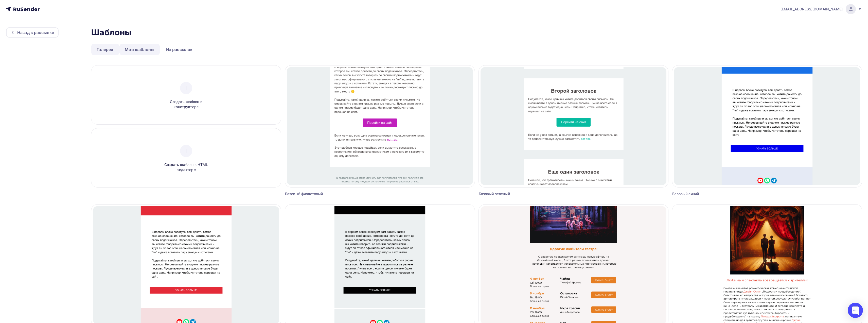 This screenshot has width=868, height=323. I want to click on span: Создать шаблон в HTML редакторе, so click(186, 168).